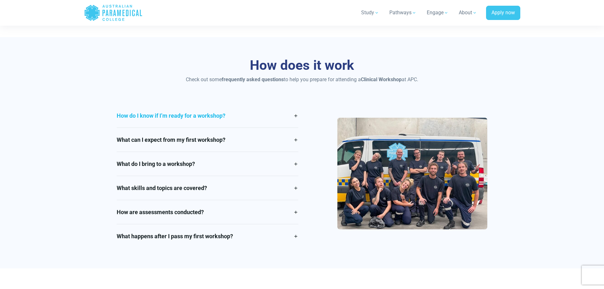 This screenshot has width=604, height=289. I want to click on a: Pathways, so click(403, 13).